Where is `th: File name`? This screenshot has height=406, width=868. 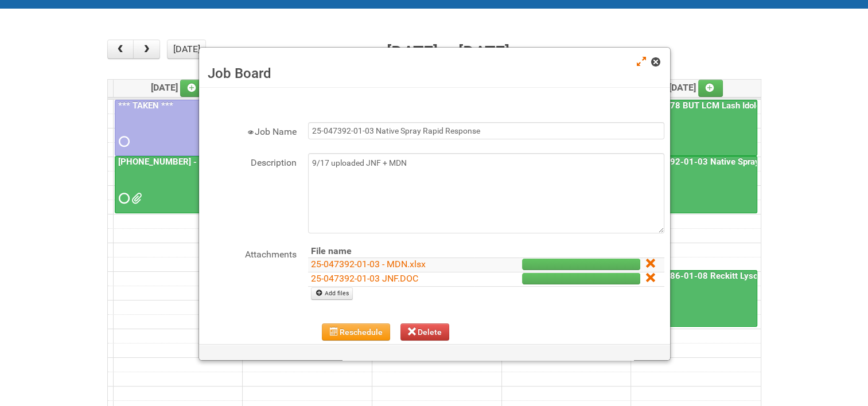 th: File name is located at coordinates (391, 251).